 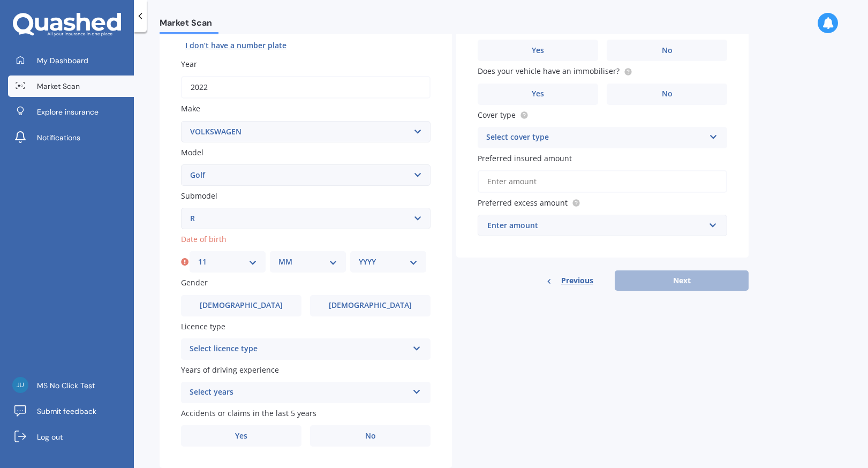 What do you see at coordinates (299, 393) in the screenshot?
I see `div: Select years` at bounding box center [299, 393].